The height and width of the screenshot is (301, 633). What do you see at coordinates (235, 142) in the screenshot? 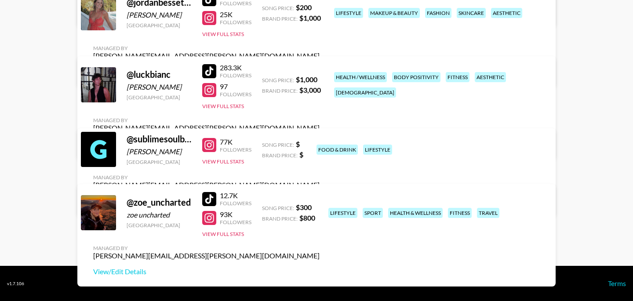
I see `div: 77K` at bounding box center [235, 142].